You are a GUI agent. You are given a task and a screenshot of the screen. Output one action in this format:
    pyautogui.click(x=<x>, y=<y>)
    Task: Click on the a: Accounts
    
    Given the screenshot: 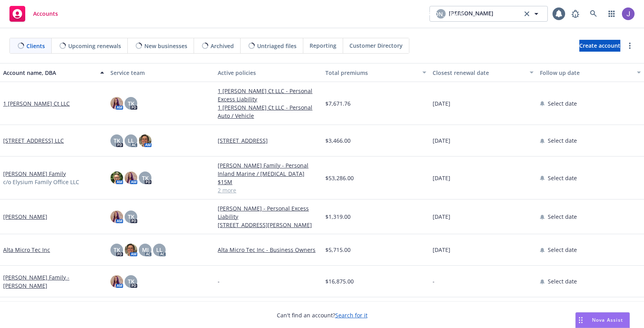 What is the action you would take?
    pyautogui.click(x=33, y=14)
    